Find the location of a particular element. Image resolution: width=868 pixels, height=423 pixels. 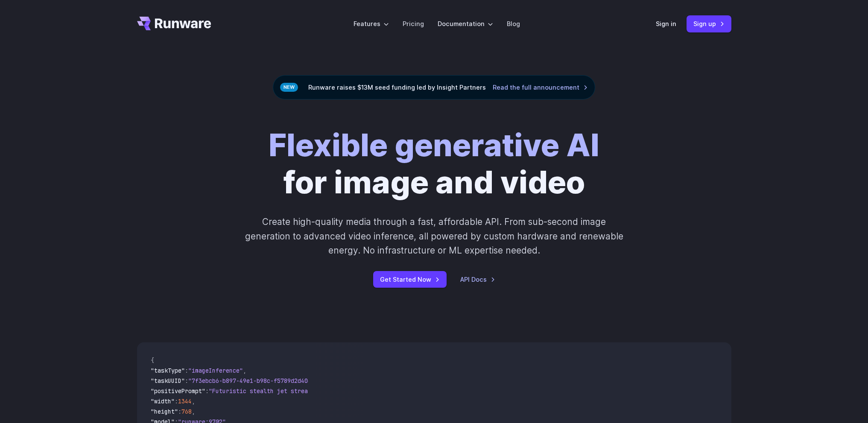

span: "imageInference" is located at coordinates (216, 371).